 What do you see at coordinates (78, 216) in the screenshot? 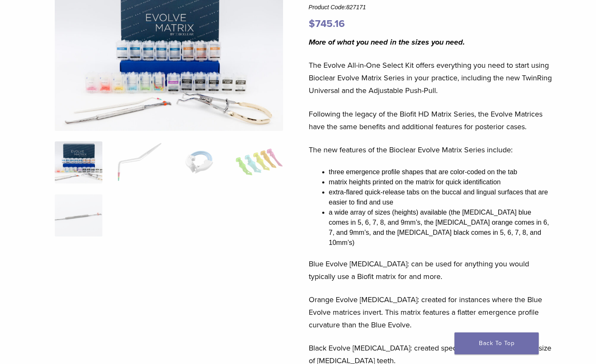
I see `img: Evolve All-in-One Kit - Image 5` at bounding box center [78, 216].